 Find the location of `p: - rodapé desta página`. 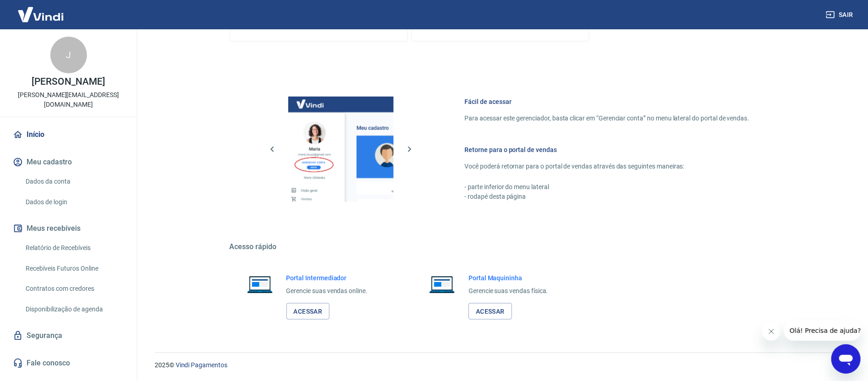

p: - rodapé desta página is located at coordinates (607, 196).